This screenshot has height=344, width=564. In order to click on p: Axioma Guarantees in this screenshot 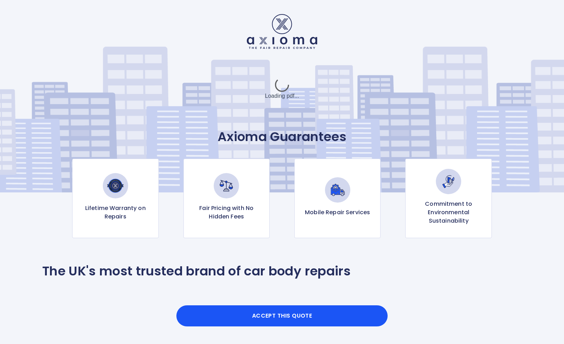, I will do `click(282, 137)`.